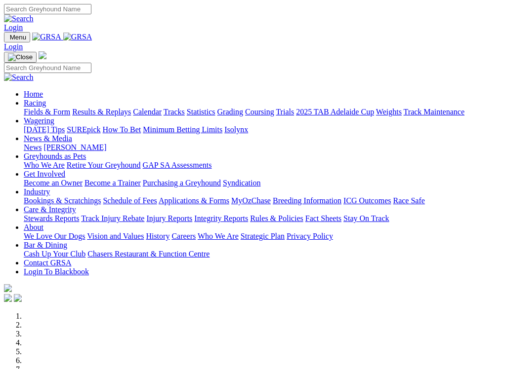 The image size is (506, 369). Describe the element at coordinates (113, 183) in the screenshot. I see `a: Become a Trainer` at that location.